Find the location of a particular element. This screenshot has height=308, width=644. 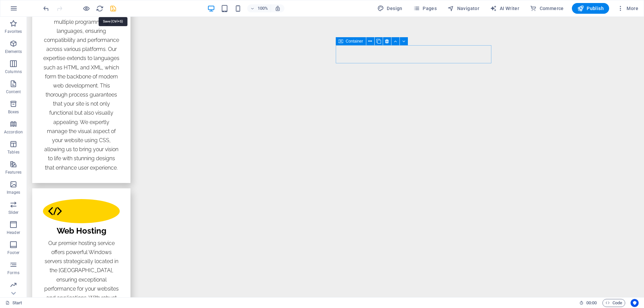

span: Navigator is located at coordinates (463, 9).